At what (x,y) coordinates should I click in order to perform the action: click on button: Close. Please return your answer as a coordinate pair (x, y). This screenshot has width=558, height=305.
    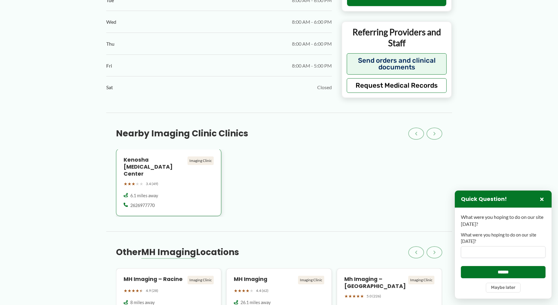
    Looking at the image, I should click on (542, 199).